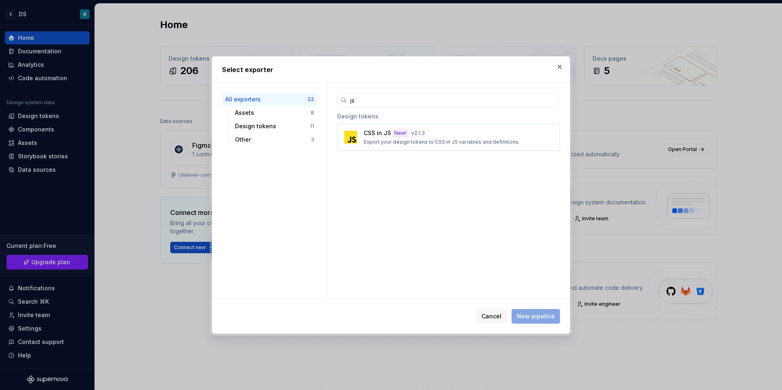  Describe the element at coordinates (270, 99) in the screenshot. I see `button: All exporters22` at that location.